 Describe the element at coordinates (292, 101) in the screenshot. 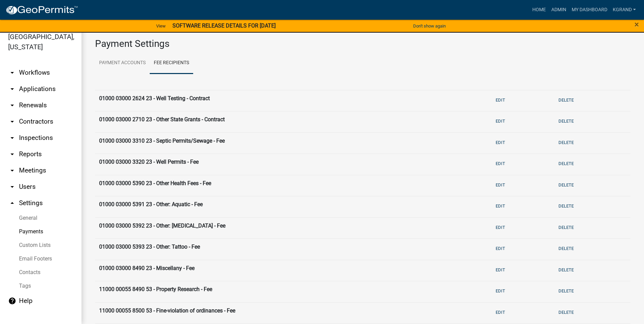

I see `th: 01000 03000 2624 23 - Well Testing - Contract` at that location.